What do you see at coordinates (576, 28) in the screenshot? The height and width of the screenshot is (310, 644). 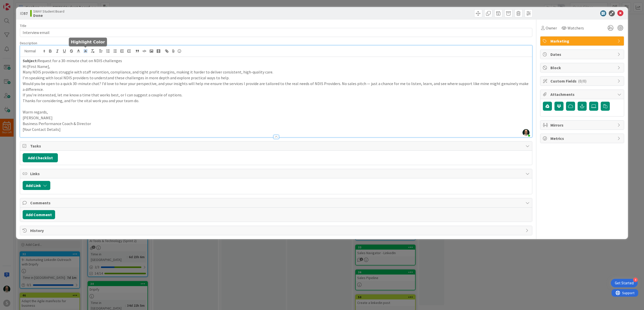 I see `span: Watchers` at bounding box center [576, 28].